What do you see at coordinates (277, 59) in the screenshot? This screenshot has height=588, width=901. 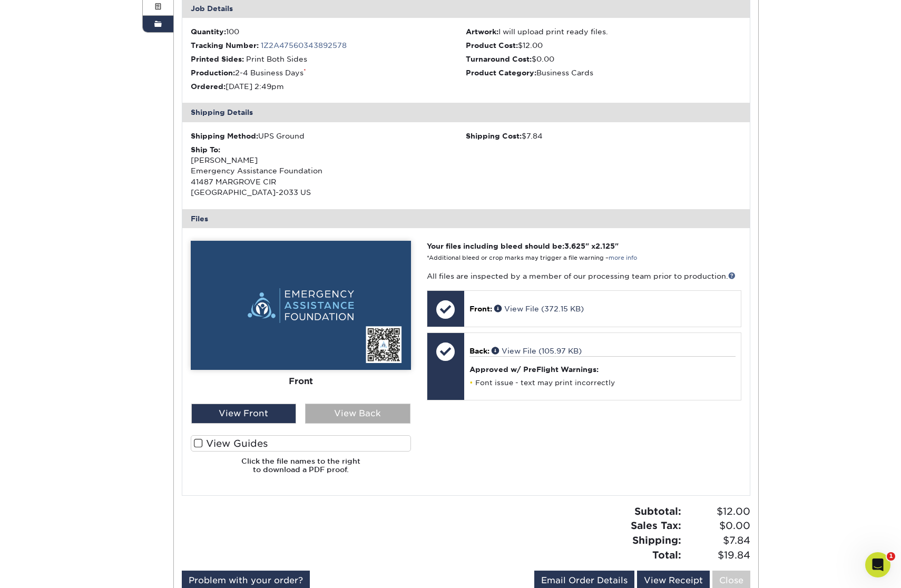 I see `span: Print Both Sides` at bounding box center [277, 59].